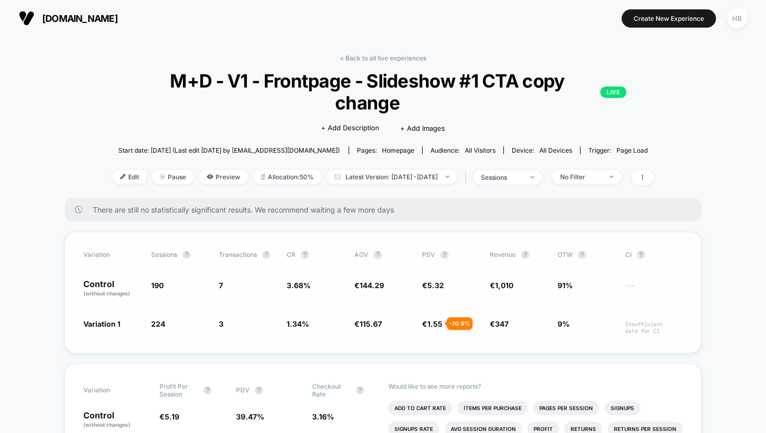 The width and height of the screenshot is (766, 433). Describe the element at coordinates (298, 324) in the screenshot. I see `span: 1.34 %` at that location.